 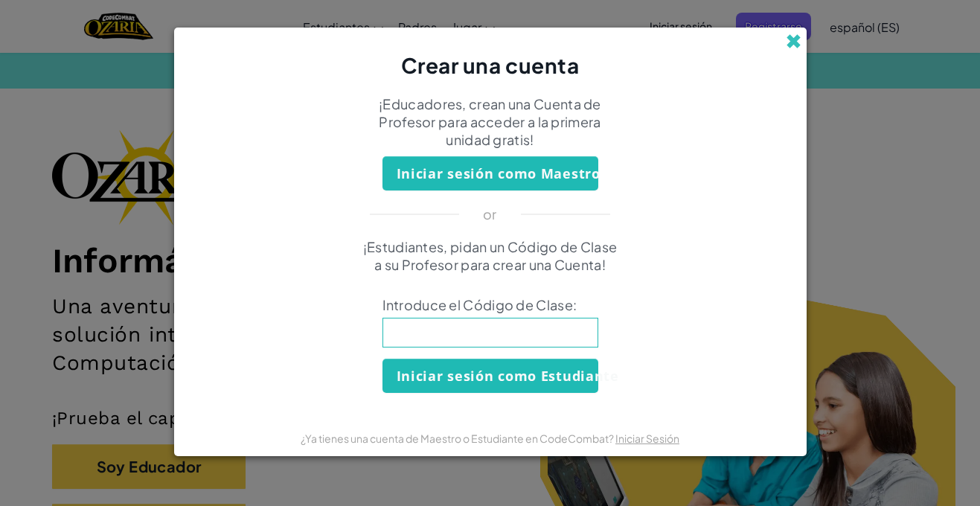 I want to click on p: or, so click(x=489, y=214).